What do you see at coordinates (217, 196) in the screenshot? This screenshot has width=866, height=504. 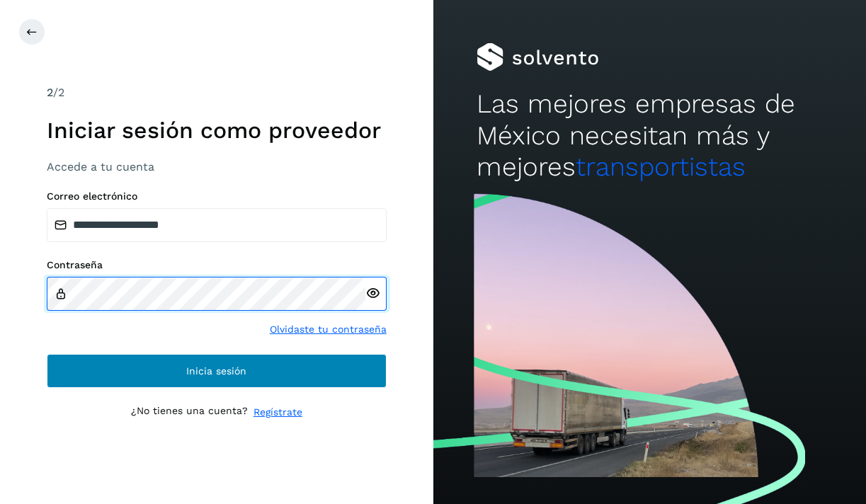 I see `label: Correo electrónico` at bounding box center [217, 196].